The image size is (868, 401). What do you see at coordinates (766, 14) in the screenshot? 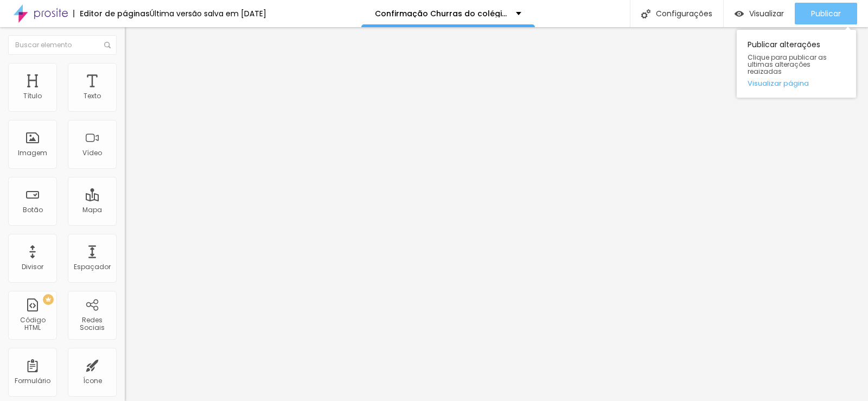
I see `span: Visualizar` at bounding box center [766, 14].